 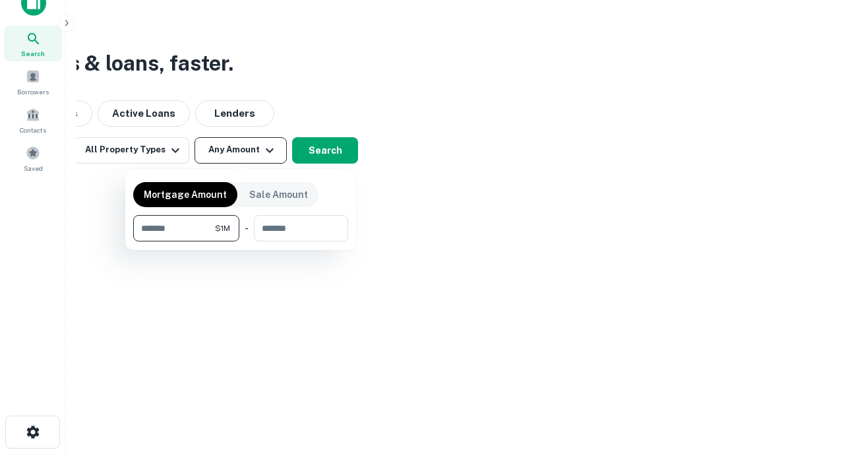 I want to click on span: $1M, so click(x=222, y=228).